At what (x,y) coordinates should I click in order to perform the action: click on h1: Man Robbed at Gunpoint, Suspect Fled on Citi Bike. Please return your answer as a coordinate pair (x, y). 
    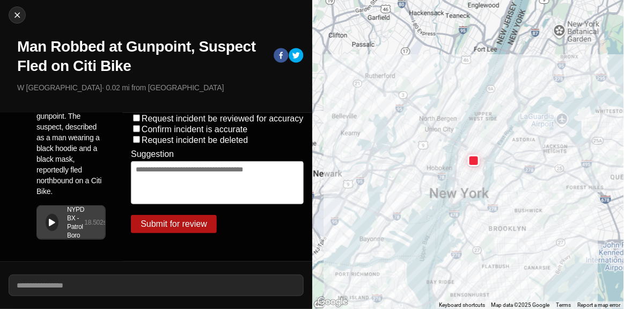
    Looking at the image, I should click on (141, 56).